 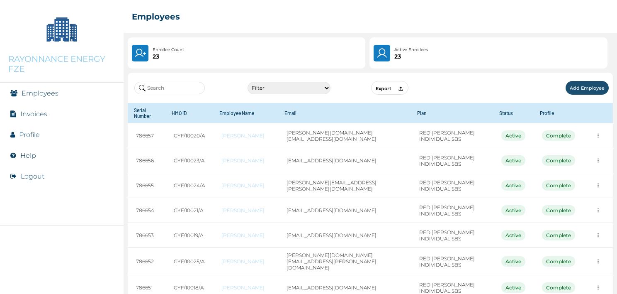 What do you see at coordinates (168, 50) in the screenshot?
I see `p: Enrollee Count` at bounding box center [168, 50].